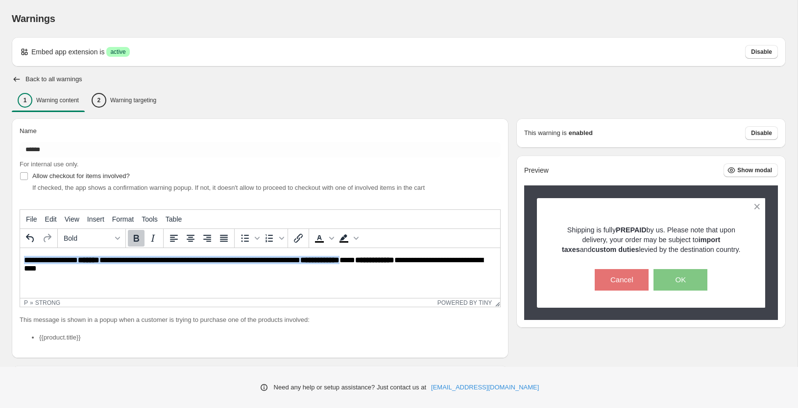 This screenshot has height=408, width=798. I want to click on button: Align right, so click(207, 238).